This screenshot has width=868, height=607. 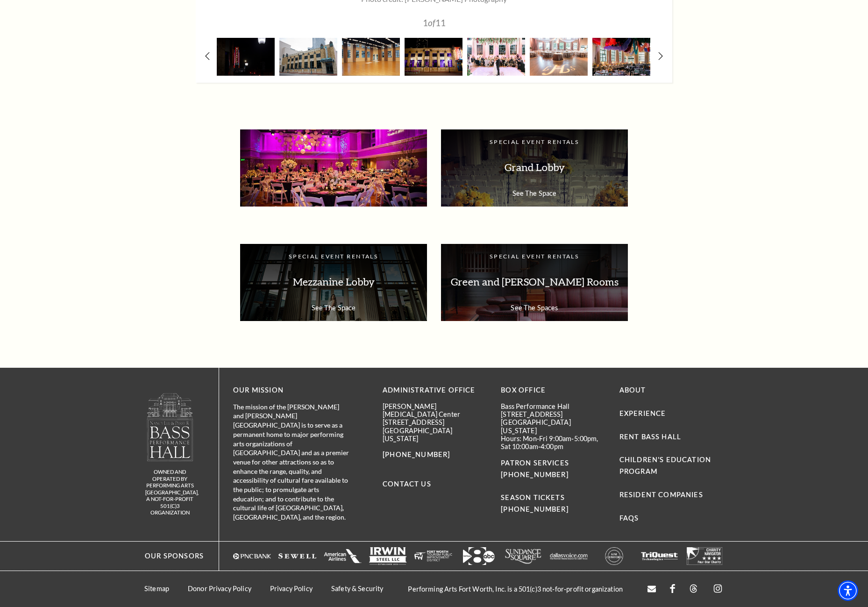 I want to click on p: OUR MISSION, so click(x=292, y=390).